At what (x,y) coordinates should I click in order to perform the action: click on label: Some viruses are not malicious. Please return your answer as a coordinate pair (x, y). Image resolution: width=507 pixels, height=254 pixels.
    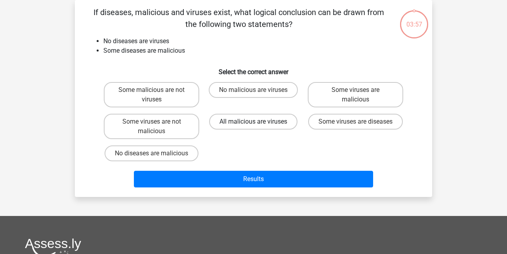
    Looking at the image, I should click on (151, 126).